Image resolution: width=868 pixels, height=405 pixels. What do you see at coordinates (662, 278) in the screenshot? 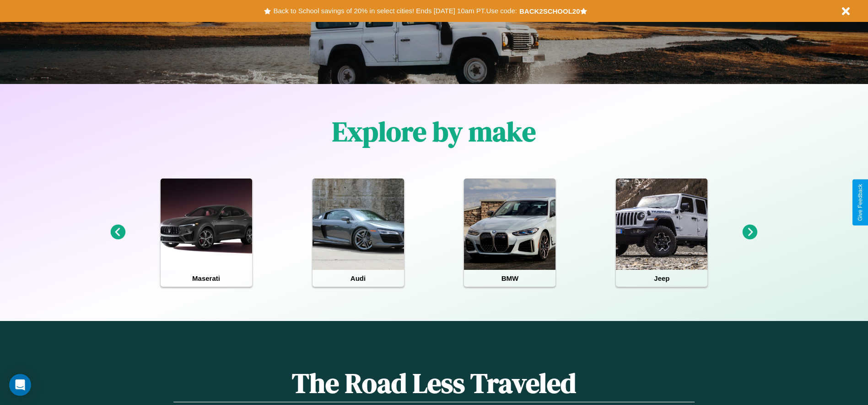
I see `h4: Jeep` at bounding box center [662, 278].